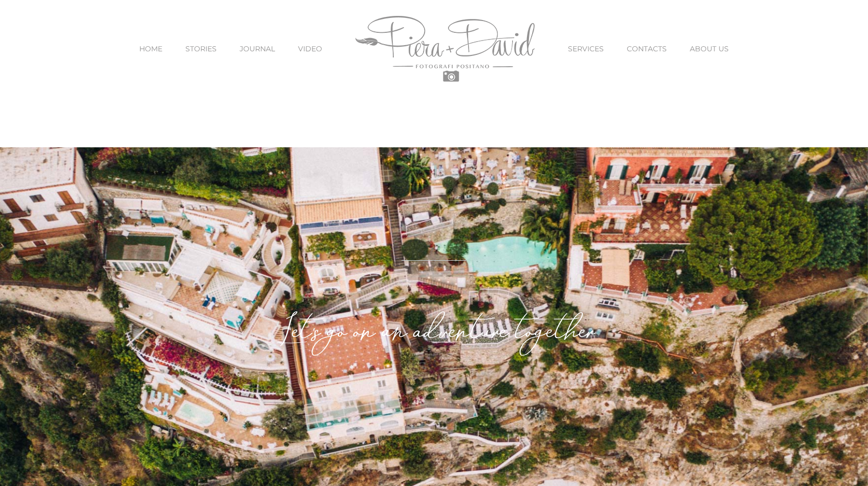 The image size is (868, 486). What do you see at coordinates (257, 49) in the screenshot?
I see `a: JOURNAL` at bounding box center [257, 49].